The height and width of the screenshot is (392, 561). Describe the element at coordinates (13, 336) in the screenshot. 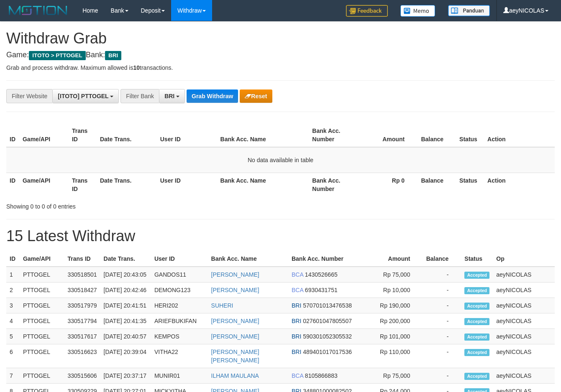

I see `td: 5` at that location.